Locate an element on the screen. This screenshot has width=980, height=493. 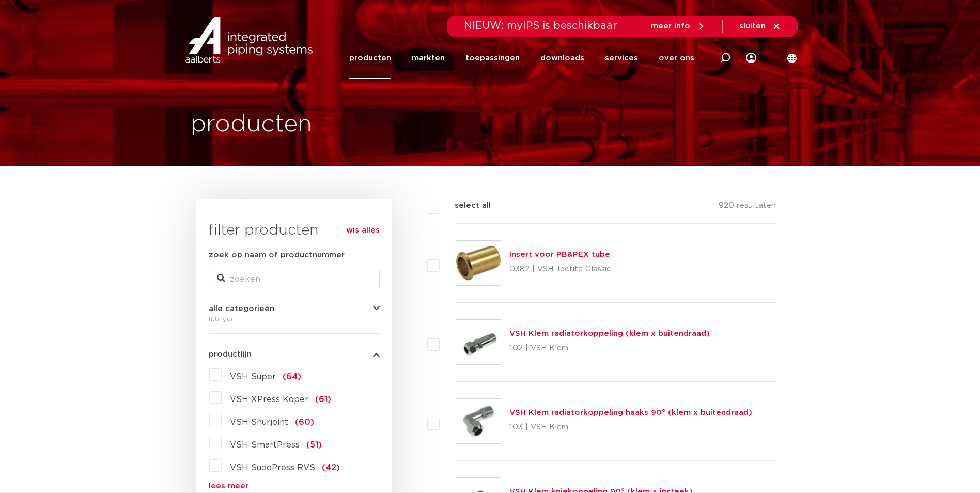
a: wis alles is located at coordinates (363, 230).